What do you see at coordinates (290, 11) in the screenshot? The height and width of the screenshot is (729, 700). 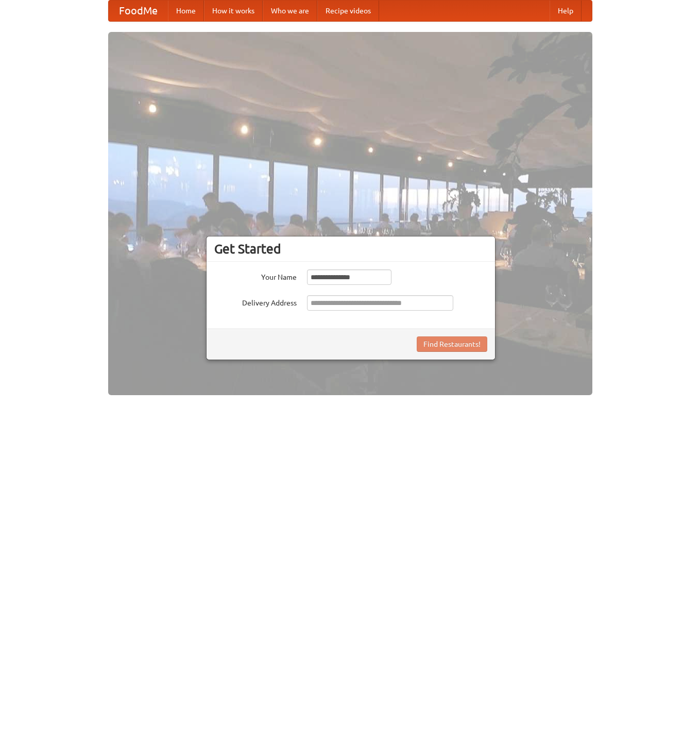 I see `a: Who we are` at bounding box center [290, 11].